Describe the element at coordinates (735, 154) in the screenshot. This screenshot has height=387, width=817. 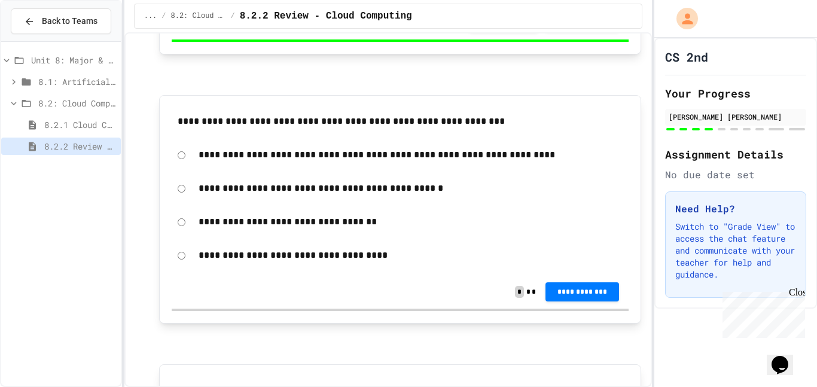
I see `h2: Assignment Details` at that location.